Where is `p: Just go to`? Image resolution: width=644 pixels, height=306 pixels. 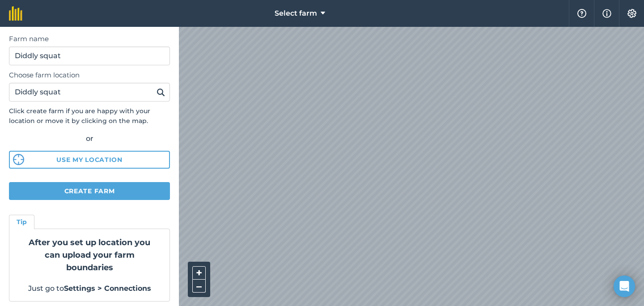
p: Just go to is located at coordinates (89, 289).